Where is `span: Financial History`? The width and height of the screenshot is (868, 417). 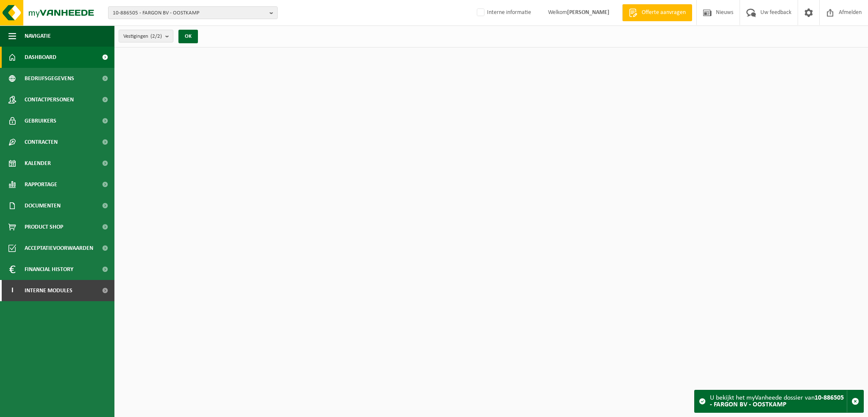
span: Financial History is located at coordinates (49, 270).